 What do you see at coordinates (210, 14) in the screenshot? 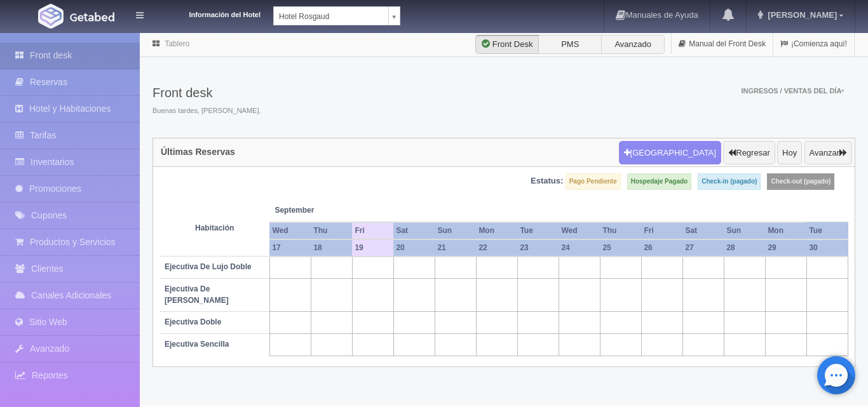
I see `dt: Información del Hotel` at bounding box center [210, 14].